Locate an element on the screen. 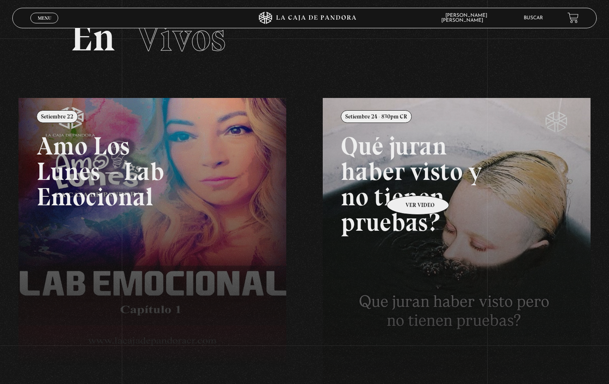 The width and height of the screenshot is (609, 384). span: Vivos is located at coordinates (181, 37).